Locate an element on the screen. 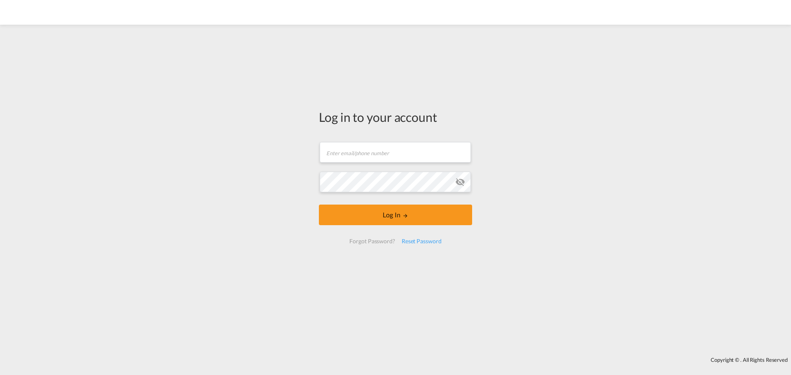 The width and height of the screenshot is (791, 375). div: Forgot Password? is located at coordinates (372, 241).